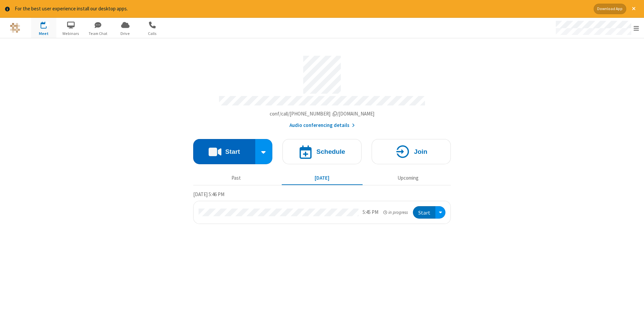 Image resolution: width=644 pixels, height=318 pixels. What do you see at coordinates (264, 152) in the screenshot?
I see `div: Start conference options` at bounding box center [264, 152].